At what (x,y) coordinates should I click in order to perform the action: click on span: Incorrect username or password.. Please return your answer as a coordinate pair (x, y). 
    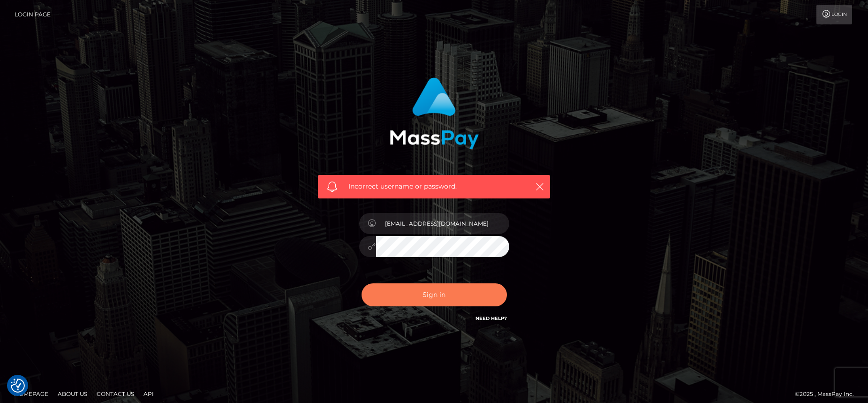
    Looking at the image, I should click on (434, 186).